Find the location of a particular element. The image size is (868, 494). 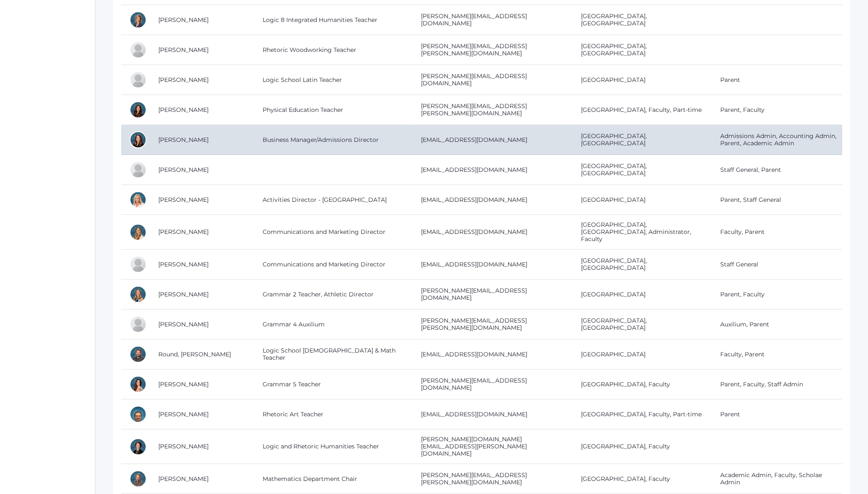

div: Loren Linquist is located at coordinates (138, 20).